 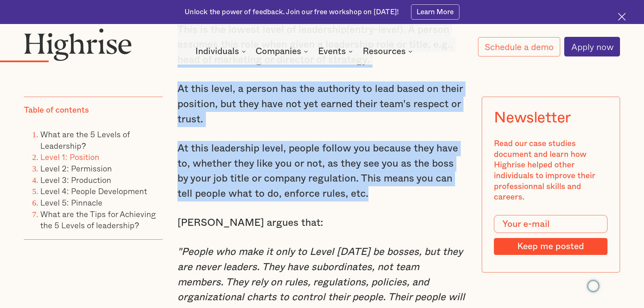 I want to click on a: Schedule a demo, so click(x=519, y=47).